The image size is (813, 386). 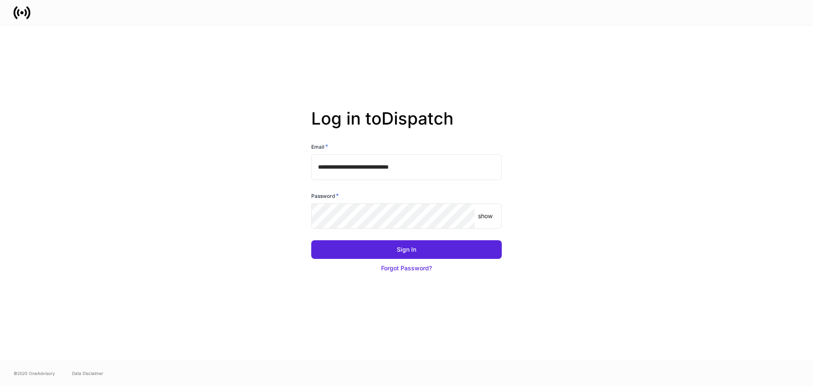 I want to click on button: Sign In, so click(x=407, y=250).